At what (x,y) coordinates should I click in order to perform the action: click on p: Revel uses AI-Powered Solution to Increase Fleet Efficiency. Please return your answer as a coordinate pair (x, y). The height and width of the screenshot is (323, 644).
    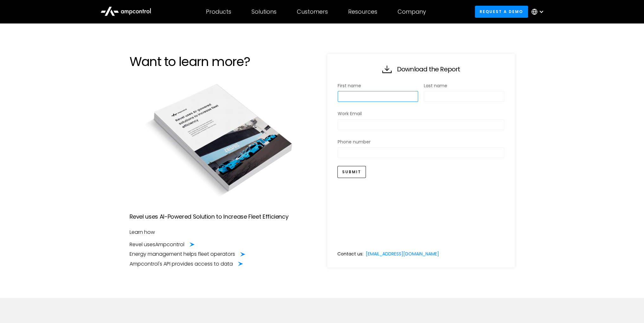
    Looking at the image, I should click on (223, 217).